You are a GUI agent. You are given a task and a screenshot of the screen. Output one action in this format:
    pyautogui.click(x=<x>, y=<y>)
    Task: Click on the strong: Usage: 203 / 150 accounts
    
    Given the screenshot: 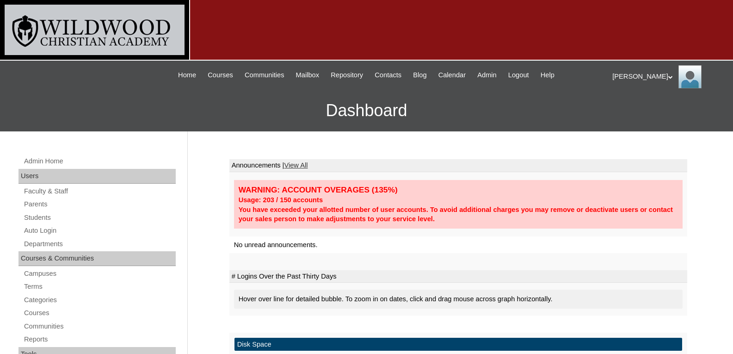 What is the action you would take?
    pyautogui.click(x=281, y=200)
    